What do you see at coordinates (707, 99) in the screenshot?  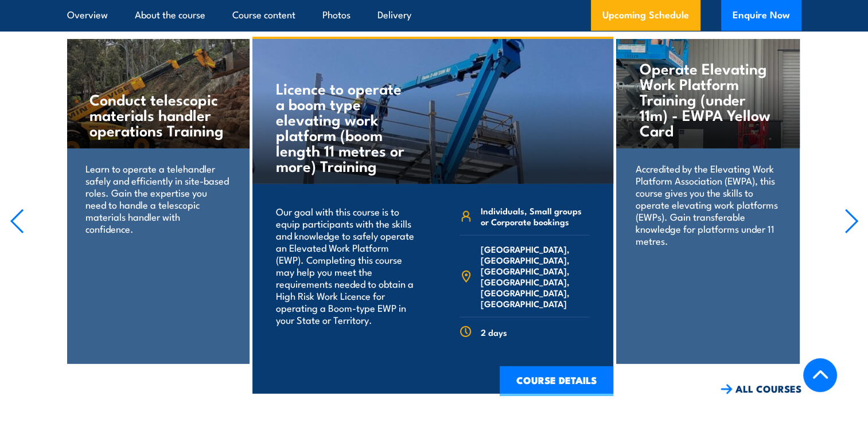 I see `h4: Operate Elevating Work Platform Training (under 11m) - EWPA Yellow Card` at bounding box center [707, 99].